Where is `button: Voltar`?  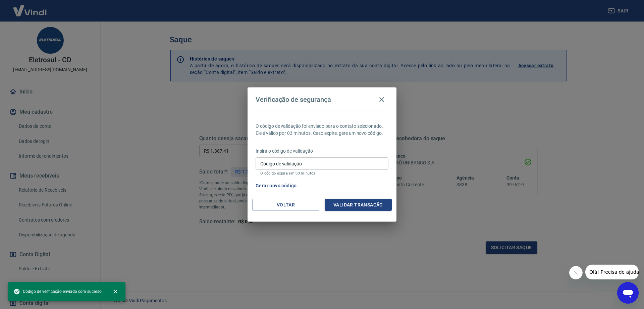 button: Voltar is located at coordinates (286, 204).